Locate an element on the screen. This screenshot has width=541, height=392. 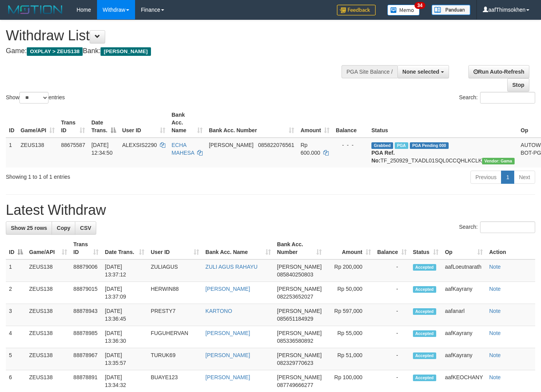
span: 34 is located at coordinates (420, 5).